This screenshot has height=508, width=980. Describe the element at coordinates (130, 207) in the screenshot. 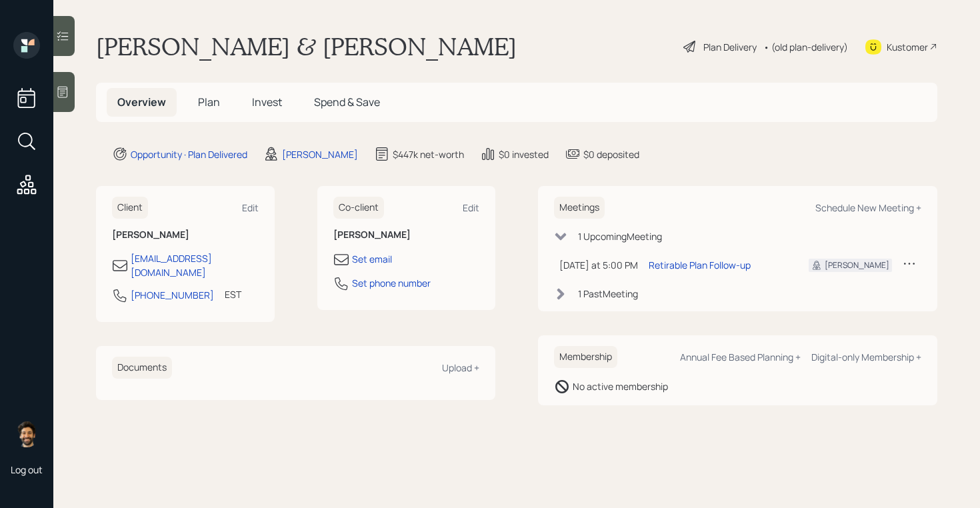

I see `h6: Client` at that location.